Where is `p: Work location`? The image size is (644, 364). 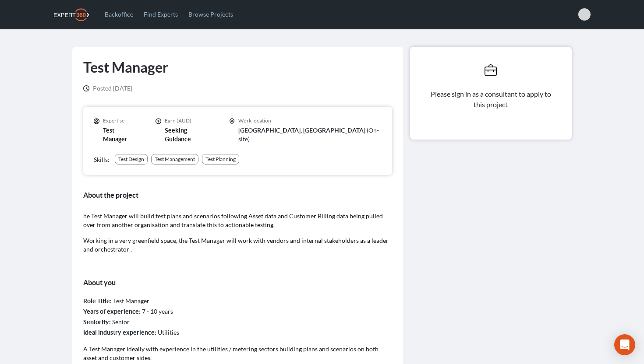 p: Work location is located at coordinates (310, 120).